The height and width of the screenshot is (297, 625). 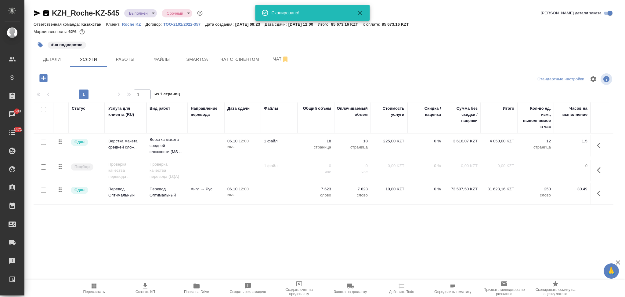 What do you see at coordinates (243, 195) in the screenshot?
I see `p: 2025` at bounding box center [243, 195].